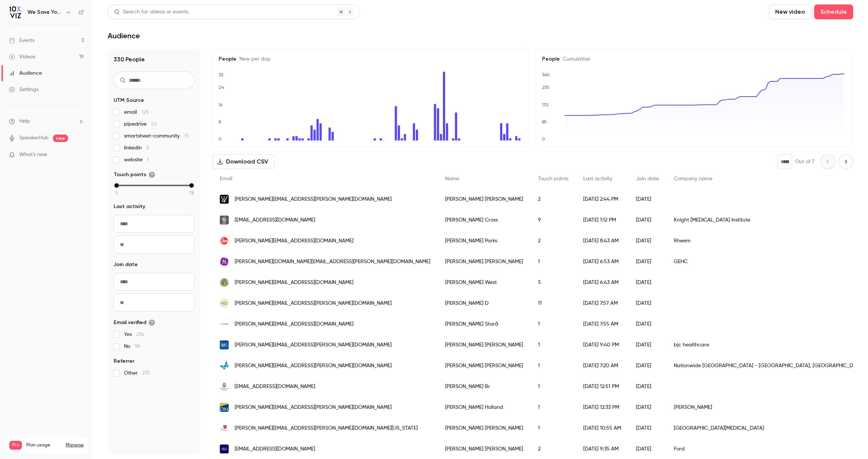 The width and height of the screenshot is (868, 459). I want to click on p: Out of 7, so click(805, 162).